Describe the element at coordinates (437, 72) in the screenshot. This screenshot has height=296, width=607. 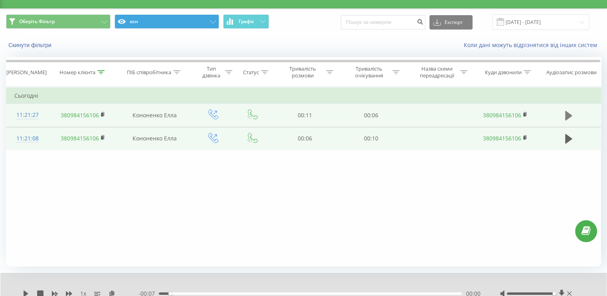
I see `div: Назва схеми переадресації` at that location.